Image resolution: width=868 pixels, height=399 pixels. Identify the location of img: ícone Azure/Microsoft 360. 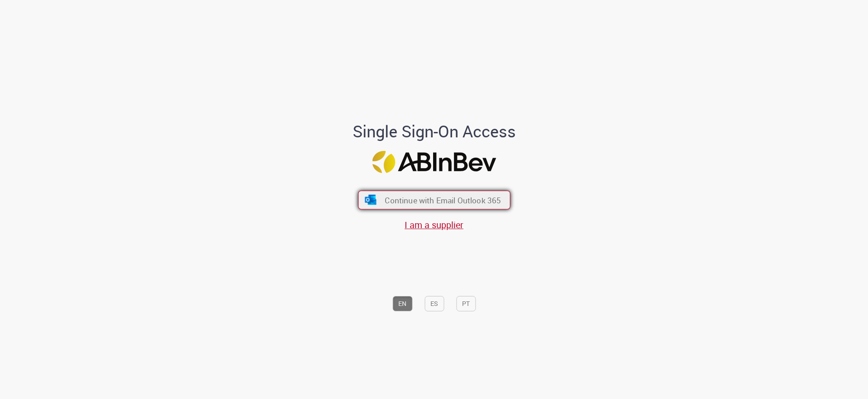
(371, 200).